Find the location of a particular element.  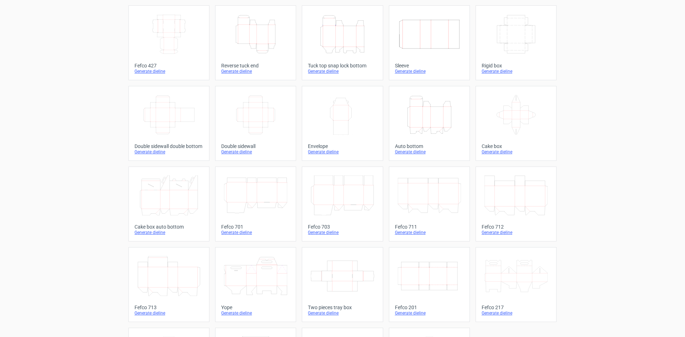

div: Sleeve is located at coordinates (429, 66).